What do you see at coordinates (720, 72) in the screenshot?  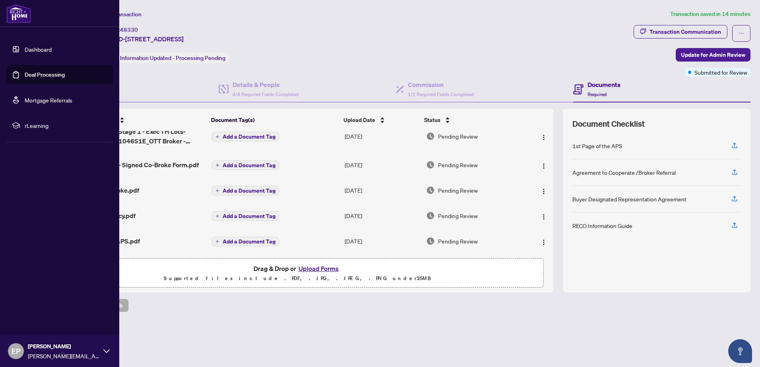 I see `span: Submitted for Review` at bounding box center [720, 72].